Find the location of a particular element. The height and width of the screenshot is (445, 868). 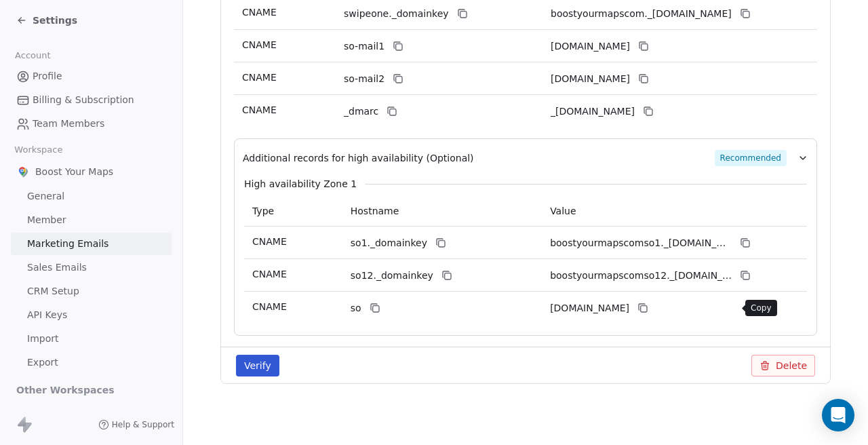

span: Billing & Subscription is located at coordinates (83, 100).